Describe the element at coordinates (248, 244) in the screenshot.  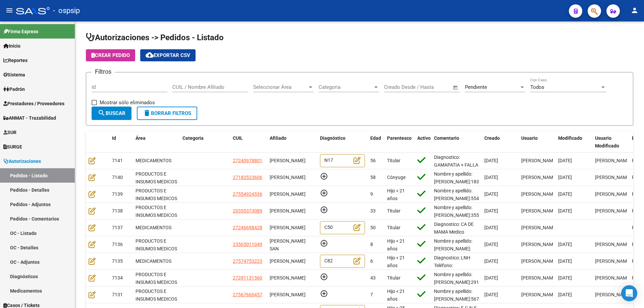
I see `span: 23565011049` at that location.